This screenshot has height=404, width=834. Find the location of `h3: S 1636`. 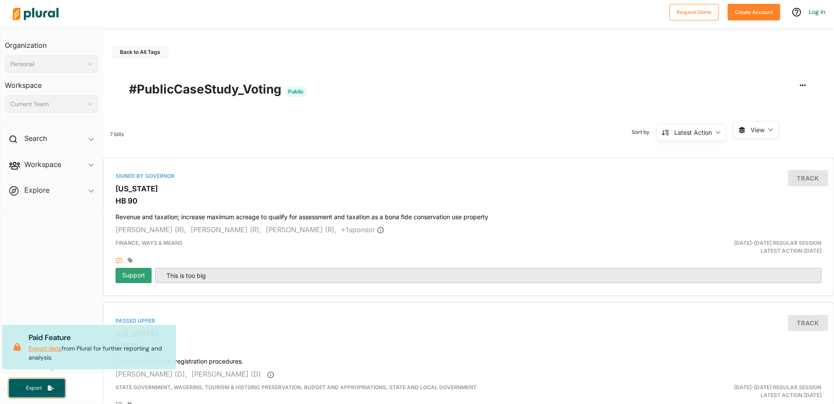

h3: S 1636 is located at coordinates (468, 345).